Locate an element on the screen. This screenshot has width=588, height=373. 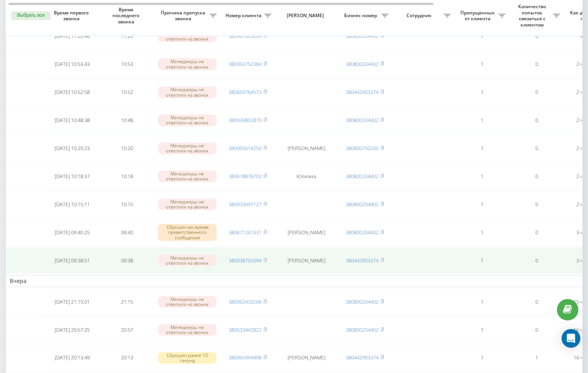
span: Сотрудник is located at coordinates (420, 16).